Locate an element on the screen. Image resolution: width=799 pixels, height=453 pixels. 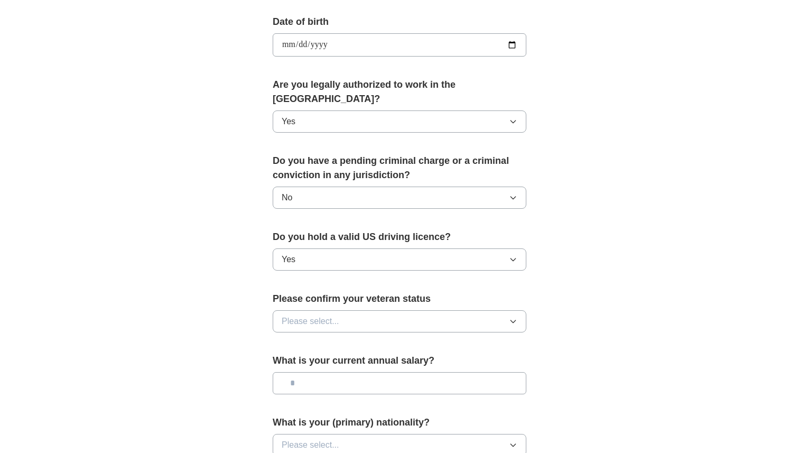
button: Please select... is located at coordinates (399, 321).